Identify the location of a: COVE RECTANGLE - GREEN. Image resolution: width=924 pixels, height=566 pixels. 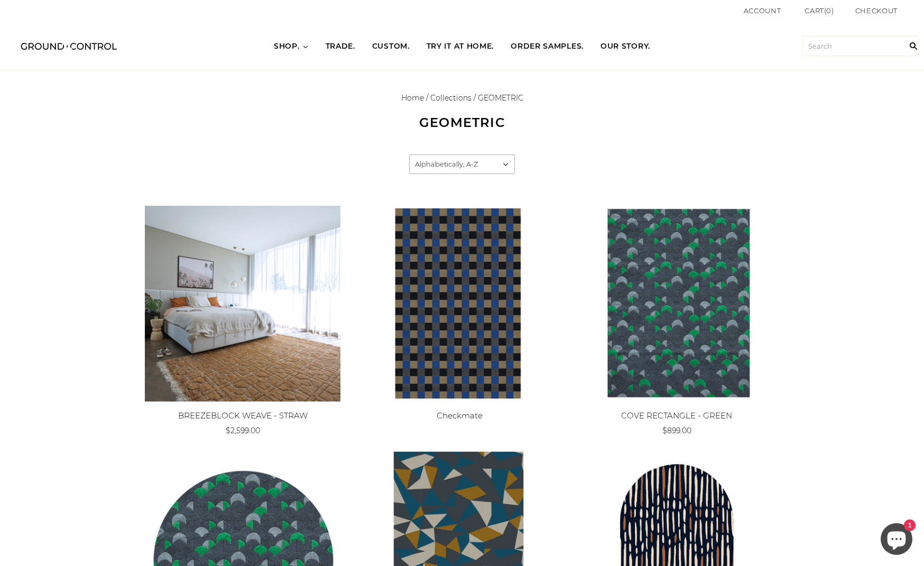
(677, 416).